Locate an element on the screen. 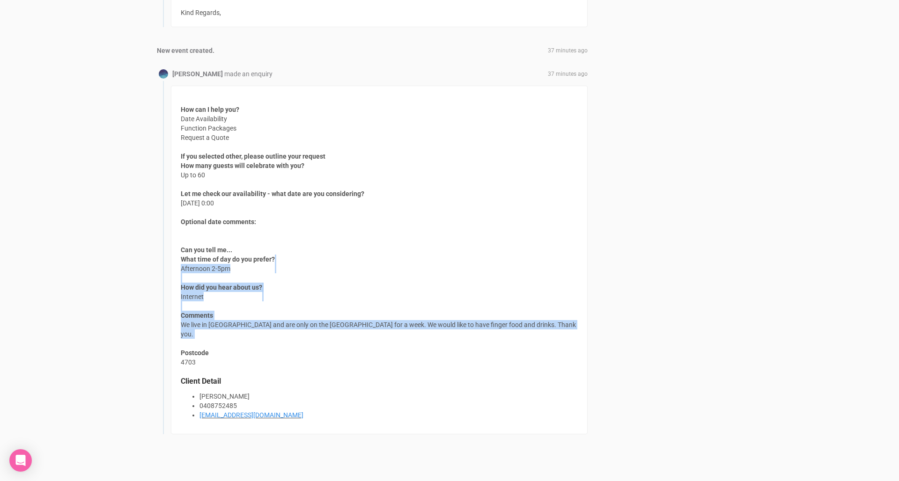 This screenshot has height=481, width=899. strong: How did you hear about us? is located at coordinates (221, 287).